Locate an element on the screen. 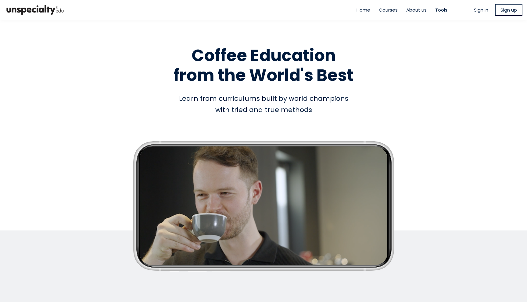 The height and width of the screenshot is (302, 527). img: bc390a18feecddb333977e298b3a00a1.png is located at coordinates (35, 10).